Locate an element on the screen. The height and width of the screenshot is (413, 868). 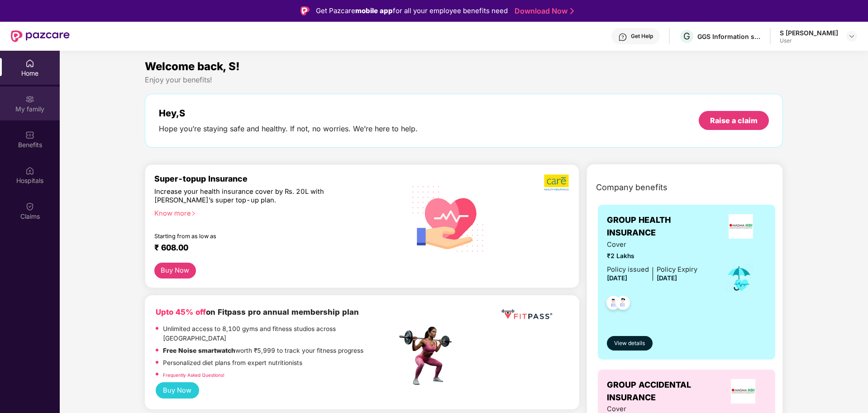
img: Logo is located at coordinates (305, 11).